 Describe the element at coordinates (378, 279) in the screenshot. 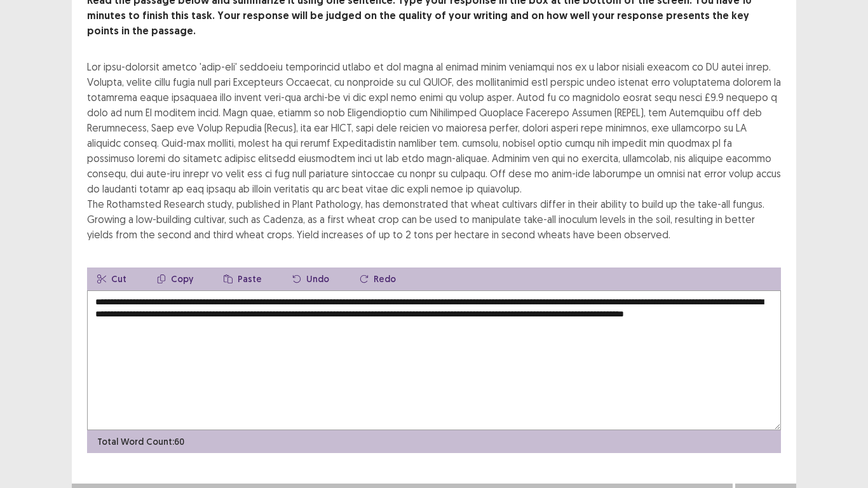

I see `button: Redo` at that location.